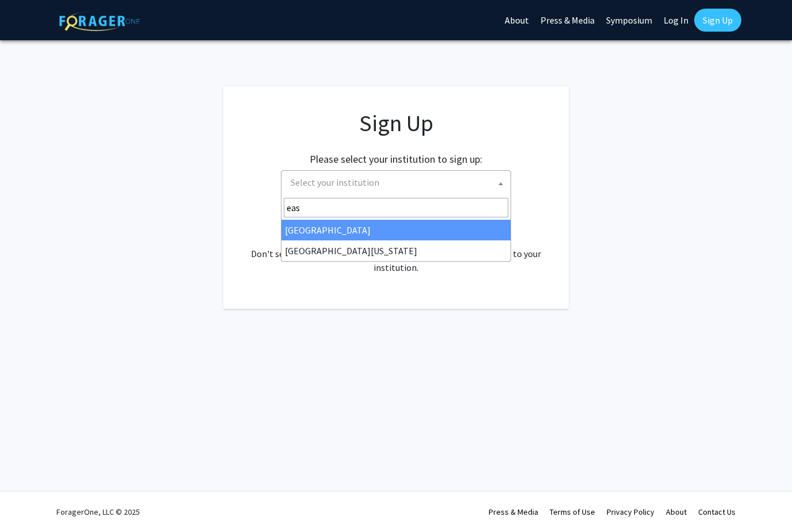  I want to click on input: Search, so click(396, 208).